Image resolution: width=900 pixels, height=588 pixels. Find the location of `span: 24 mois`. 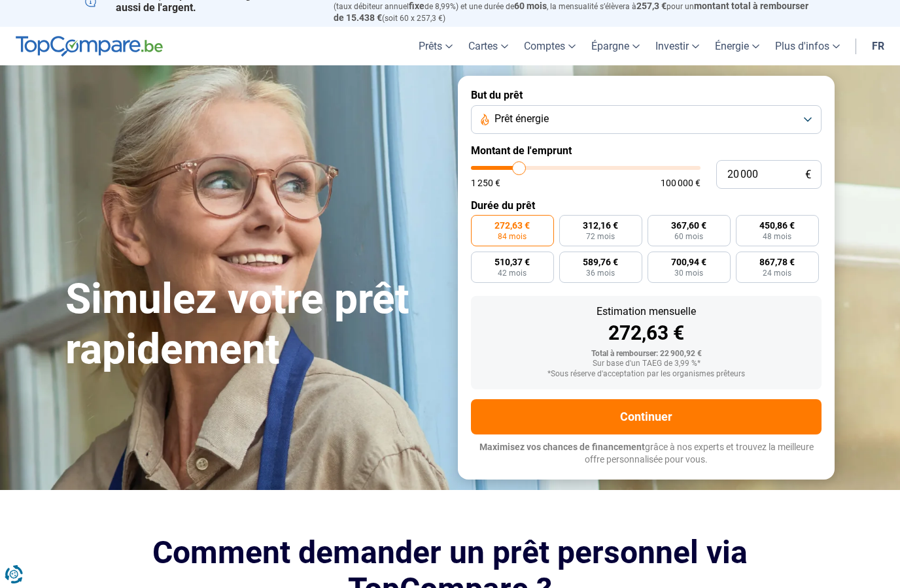

span: 24 mois is located at coordinates (777, 274).